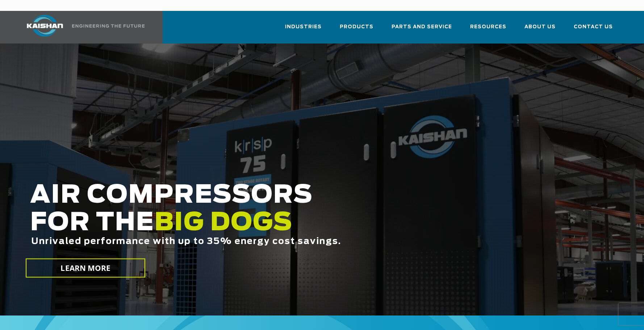 The width and height of the screenshot is (644, 330). Describe the element at coordinates (85, 268) in the screenshot. I see `a: LEARN MORE` at that location.